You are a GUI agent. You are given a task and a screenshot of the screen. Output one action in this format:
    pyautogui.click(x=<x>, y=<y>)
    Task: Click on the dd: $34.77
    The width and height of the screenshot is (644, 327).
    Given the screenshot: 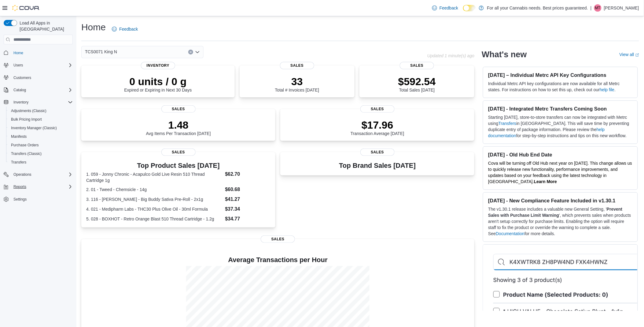 What is the action you would take?
    pyautogui.click(x=248, y=219)
    